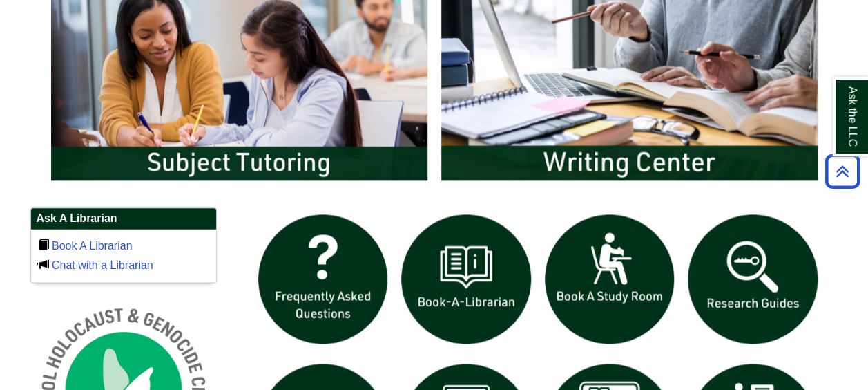 This screenshot has width=868, height=390. Describe the element at coordinates (466, 280) in the screenshot. I see `img: Book a Librarian icon links to book a librarian web page` at that location.